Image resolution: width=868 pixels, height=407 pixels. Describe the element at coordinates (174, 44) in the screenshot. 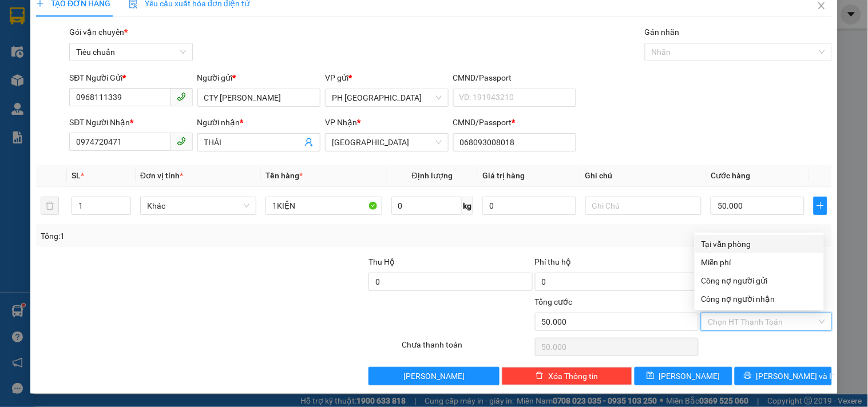

I see `div: QUYỀN` at that location.